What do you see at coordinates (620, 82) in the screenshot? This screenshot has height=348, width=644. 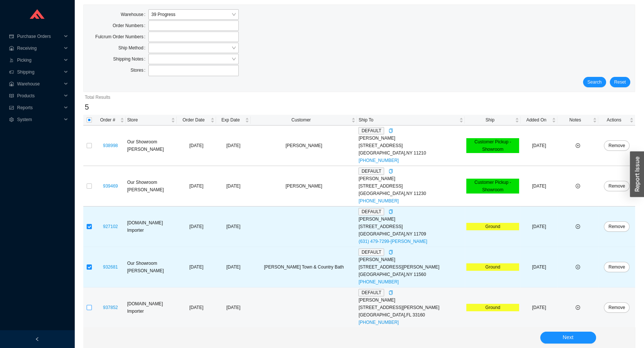 I see `span: Reset` at bounding box center [620, 82].